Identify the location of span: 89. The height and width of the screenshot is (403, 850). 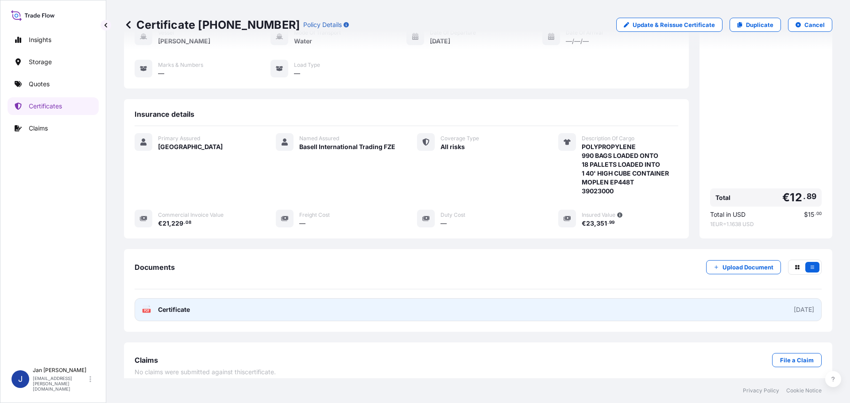
(812, 197).